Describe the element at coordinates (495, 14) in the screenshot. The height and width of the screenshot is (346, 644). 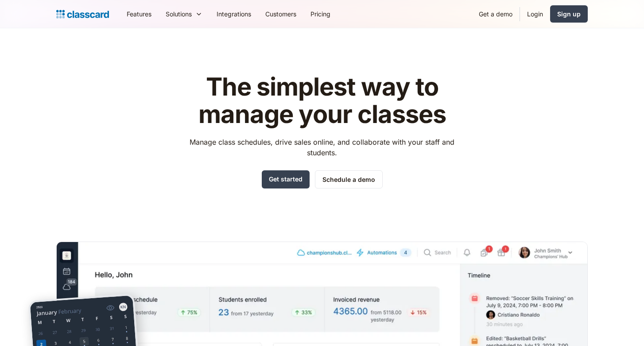
I see `a: Get a demo` at that location.